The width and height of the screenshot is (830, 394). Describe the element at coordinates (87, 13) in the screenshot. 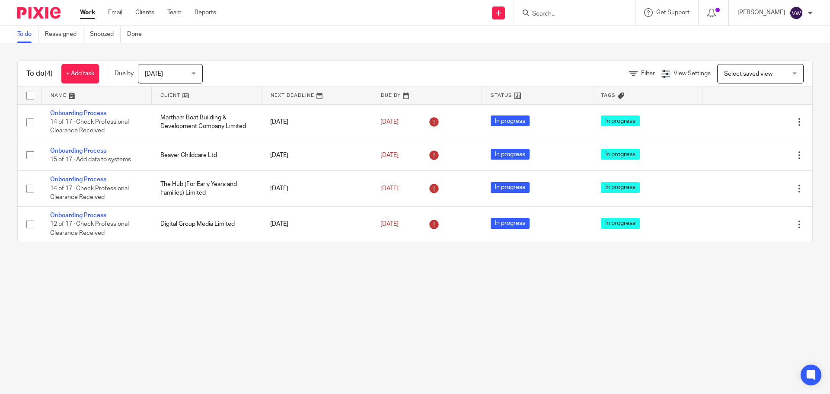

I see `a: Work` at that location.